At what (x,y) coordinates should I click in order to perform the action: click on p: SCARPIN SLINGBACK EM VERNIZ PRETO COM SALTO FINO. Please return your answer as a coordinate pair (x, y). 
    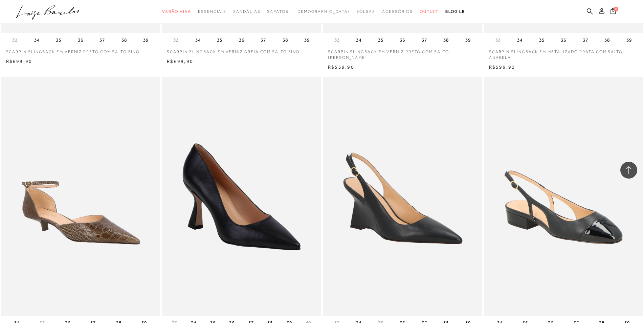
    Looking at the image, I should click on (80, 50).